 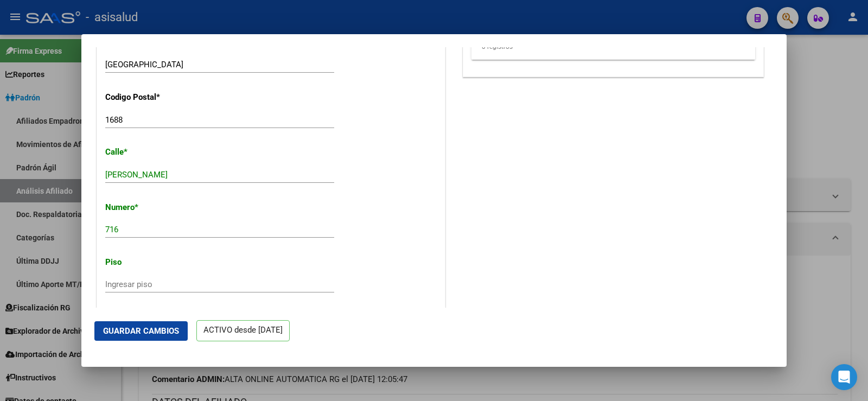 I want to click on span: Guardar Cambios, so click(x=141, y=331).